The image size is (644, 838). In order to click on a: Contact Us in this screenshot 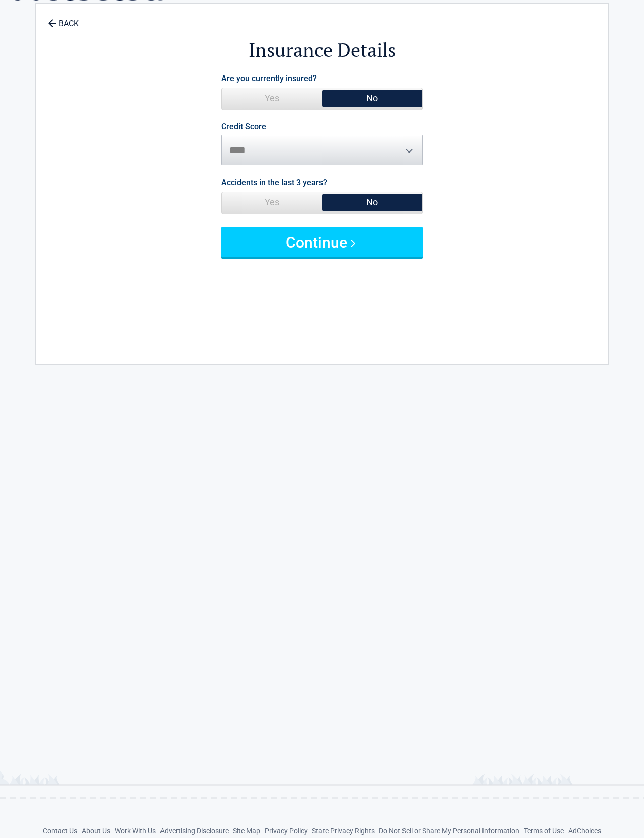, I will do `click(60, 831)`.